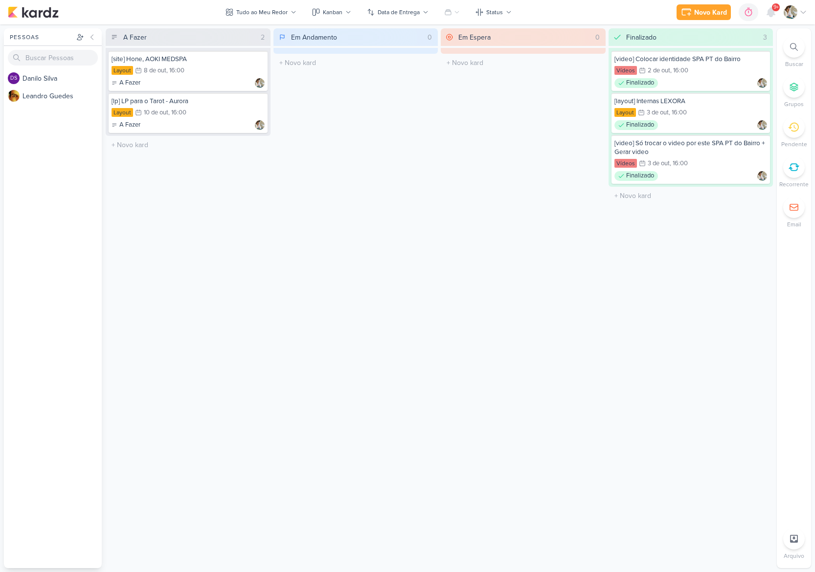  What do you see at coordinates (794, 104) in the screenshot?
I see `p: Grupos` at bounding box center [794, 104].